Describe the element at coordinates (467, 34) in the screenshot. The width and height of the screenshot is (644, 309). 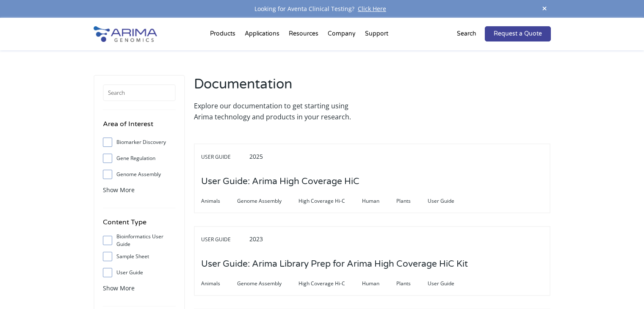
I see `p: Search` at that location.